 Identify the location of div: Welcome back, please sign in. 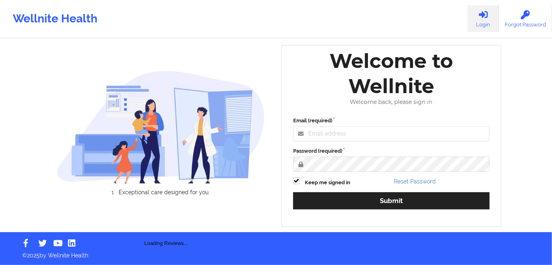
(391, 102).